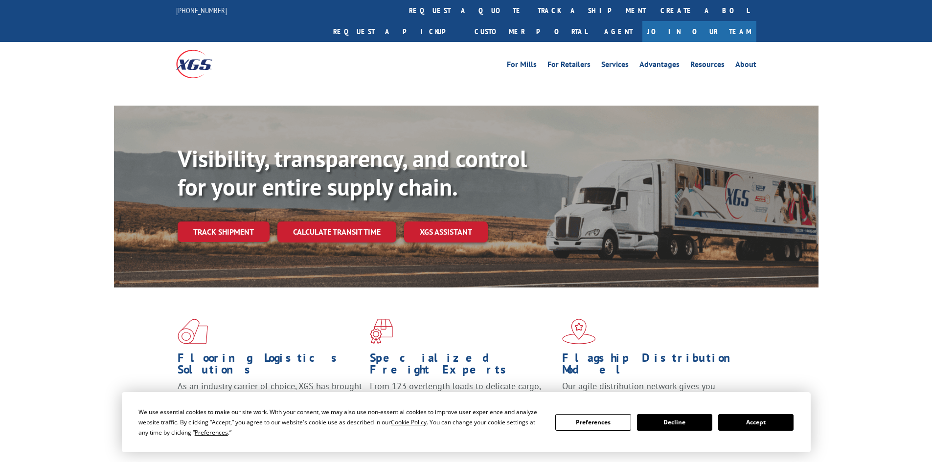 The width and height of the screenshot is (932, 462). I want to click on a: Services, so click(615, 66).